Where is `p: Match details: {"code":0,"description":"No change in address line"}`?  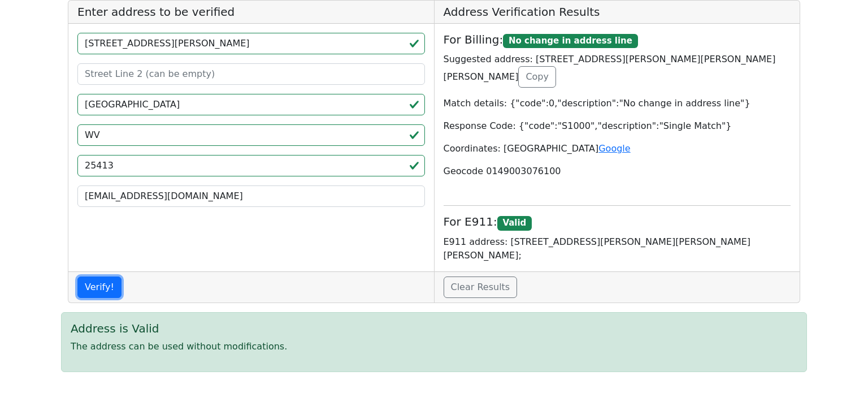 p: Match details: {"code":0,"description":"No change in address line"} is located at coordinates (617, 103).